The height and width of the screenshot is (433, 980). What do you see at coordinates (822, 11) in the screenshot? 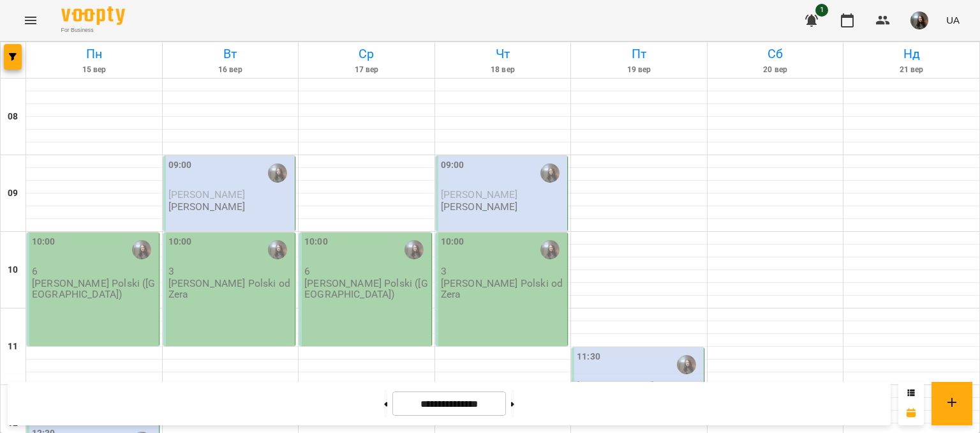
I see `span: 1` at bounding box center [822, 11].